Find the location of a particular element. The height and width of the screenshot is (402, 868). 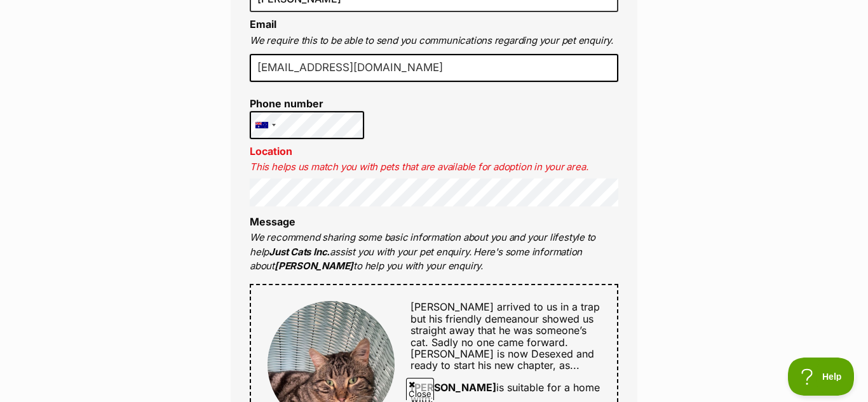

p: This helps us match you with pets that are available for adoption in your area. is located at coordinates (434, 167).